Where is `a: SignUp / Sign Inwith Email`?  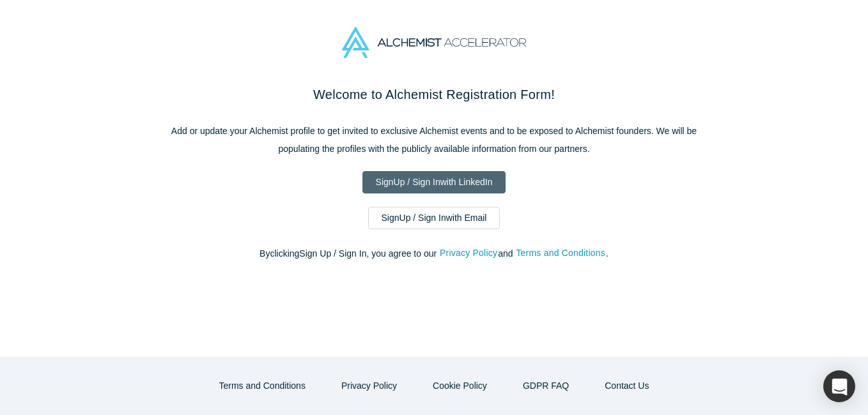
a: SignUp / Sign Inwith Email is located at coordinates (434, 218).